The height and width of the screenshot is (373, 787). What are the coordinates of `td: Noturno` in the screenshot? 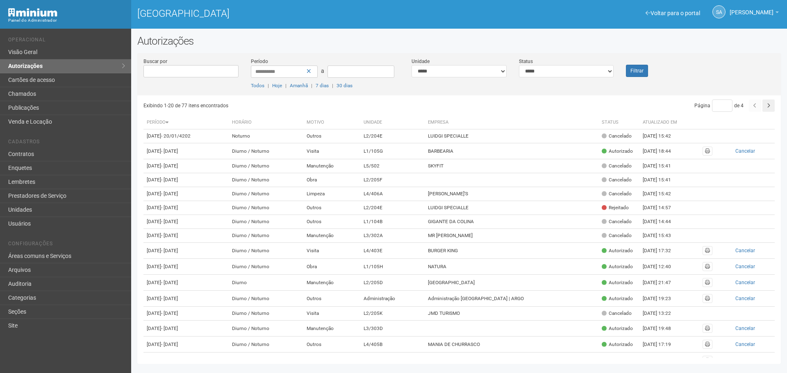 It's located at (265, 136).